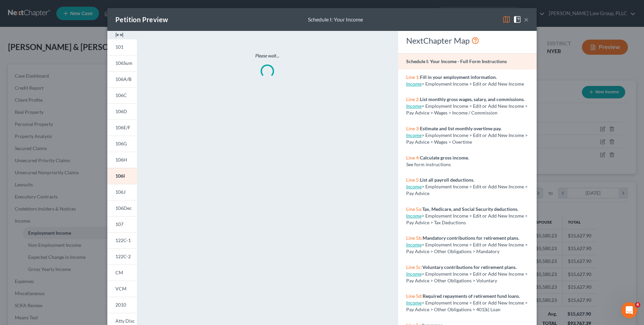 This screenshot has height=325, width=644. What do you see at coordinates (467, 277) in the screenshot?
I see `span: > Employment Income > Edit or Add New Income > Pay Advice > Other Obligations > Voluntary` at bounding box center [467, 277].